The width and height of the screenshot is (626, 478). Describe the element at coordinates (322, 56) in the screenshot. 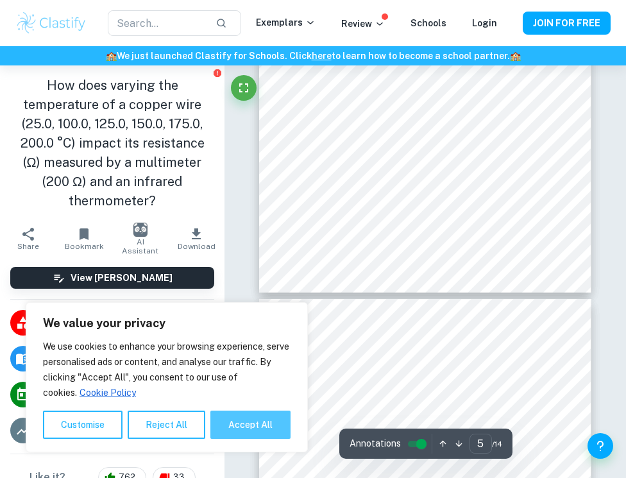

I see `a: here` at that location.